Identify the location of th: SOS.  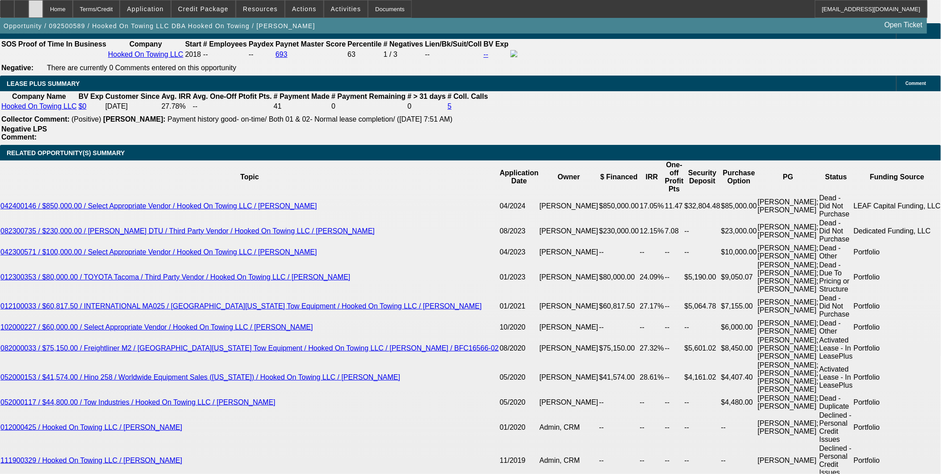
(9, 44).